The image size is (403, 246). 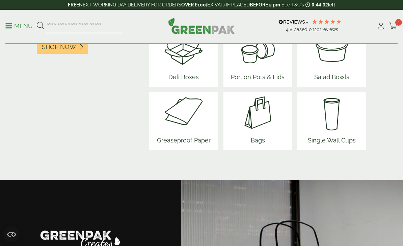 I want to click on span: 4.8, so click(x=290, y=29).